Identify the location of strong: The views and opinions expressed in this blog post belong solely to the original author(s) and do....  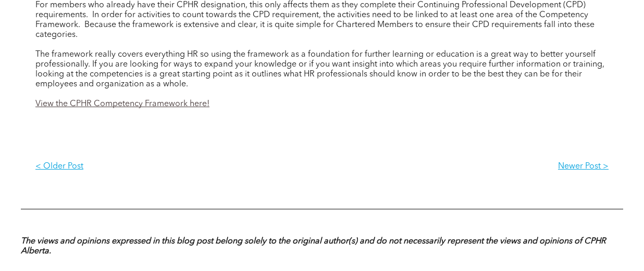
(313, 246).